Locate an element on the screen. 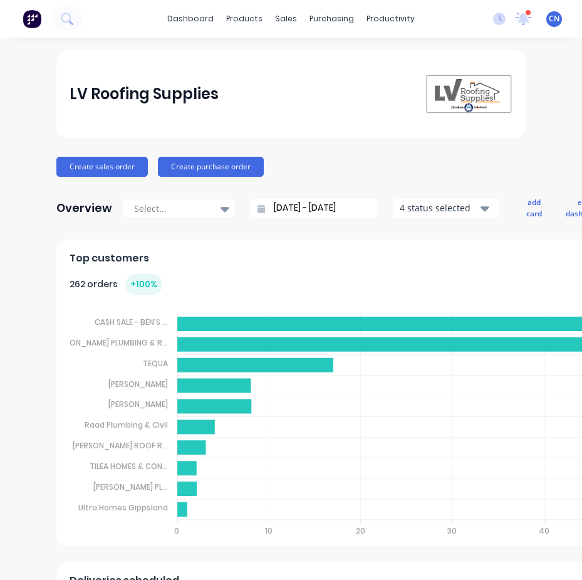  span: CN is located at coordinates (554, 19).